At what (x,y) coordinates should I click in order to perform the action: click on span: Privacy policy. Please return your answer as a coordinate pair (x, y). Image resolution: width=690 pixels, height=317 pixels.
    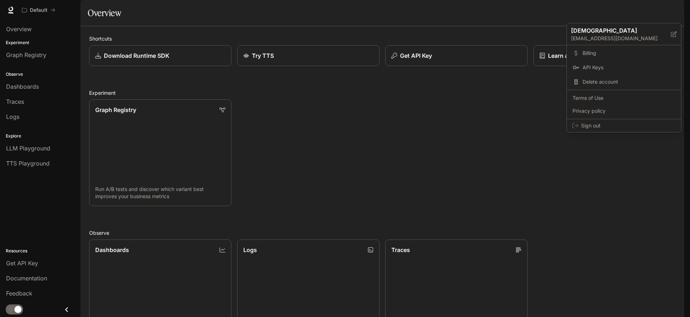
    Looking at the image, I should click on (624, 111).